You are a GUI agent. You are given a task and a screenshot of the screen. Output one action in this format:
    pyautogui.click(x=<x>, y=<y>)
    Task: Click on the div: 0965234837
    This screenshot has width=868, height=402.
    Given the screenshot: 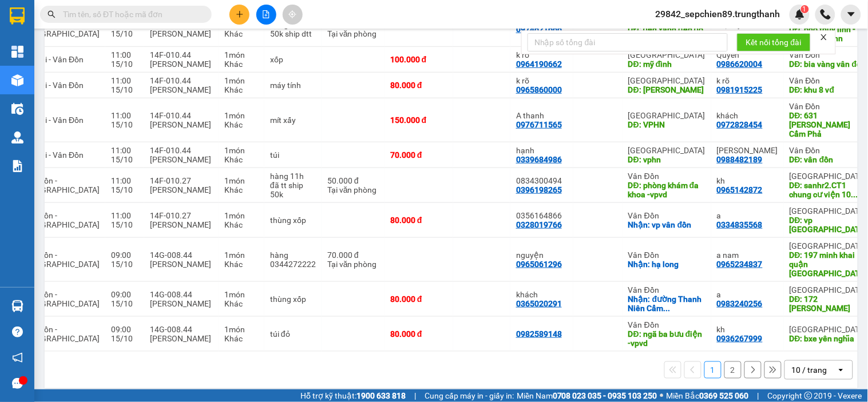 What is the action you would take?
    pyautogui.click(x=739, y=264)
    